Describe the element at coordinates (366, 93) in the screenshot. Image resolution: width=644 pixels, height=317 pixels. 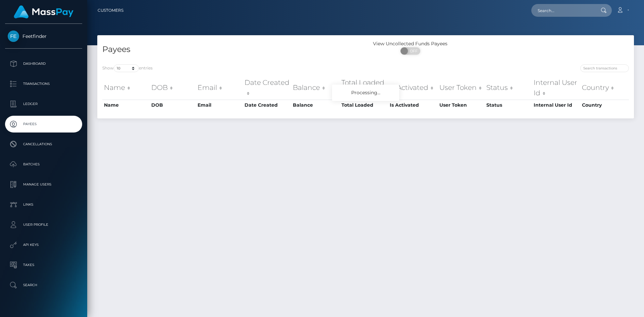
I see `div: Processing...` at that location.